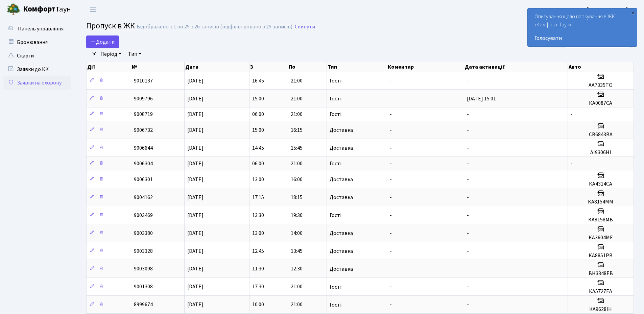 The image size is (644, 314). Describe the element at coordinates (134, 54) in the screenshot. I see `a: Тип` at that location.